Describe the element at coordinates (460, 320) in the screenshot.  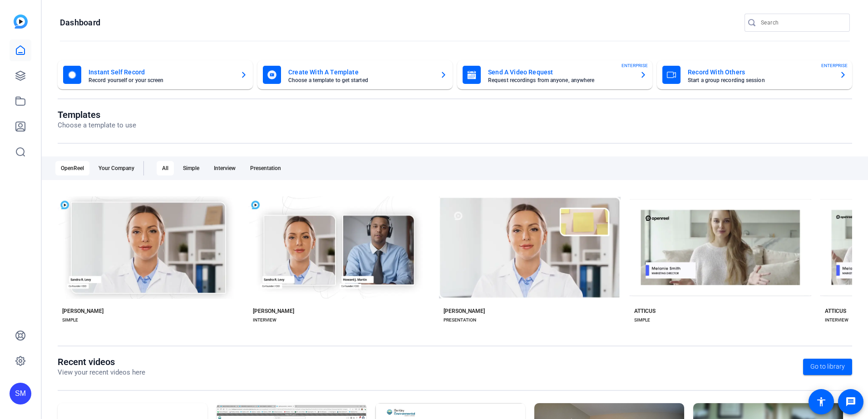
I see `div: PRESENTATION` at that location.